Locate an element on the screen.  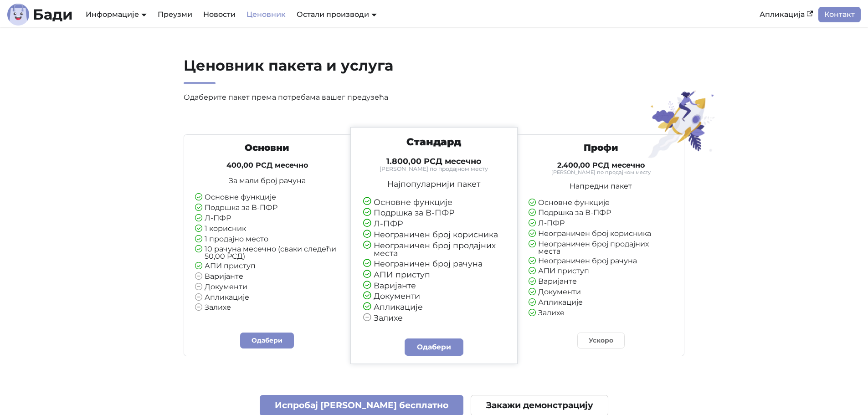
h3: Основни is located at coordinates (267, 147).